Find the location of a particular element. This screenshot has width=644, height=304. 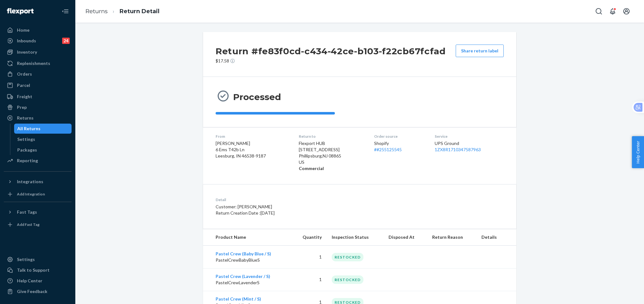

button: Open notifications is located at coordinates (612, 11).